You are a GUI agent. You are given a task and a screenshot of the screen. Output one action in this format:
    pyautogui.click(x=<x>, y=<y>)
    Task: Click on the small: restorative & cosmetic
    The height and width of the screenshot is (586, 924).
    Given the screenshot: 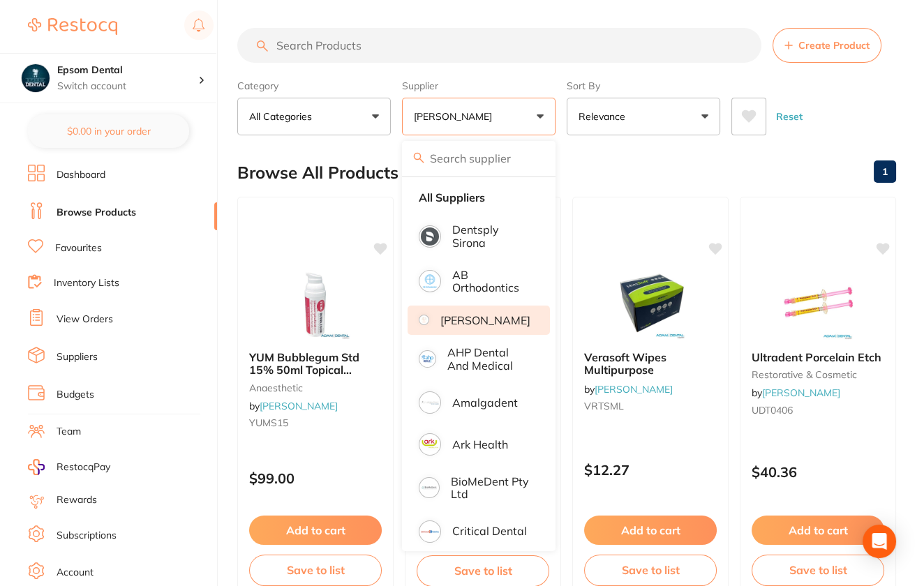 What is the action you would take?
    pyautogui.click(x=818, y=374)
    